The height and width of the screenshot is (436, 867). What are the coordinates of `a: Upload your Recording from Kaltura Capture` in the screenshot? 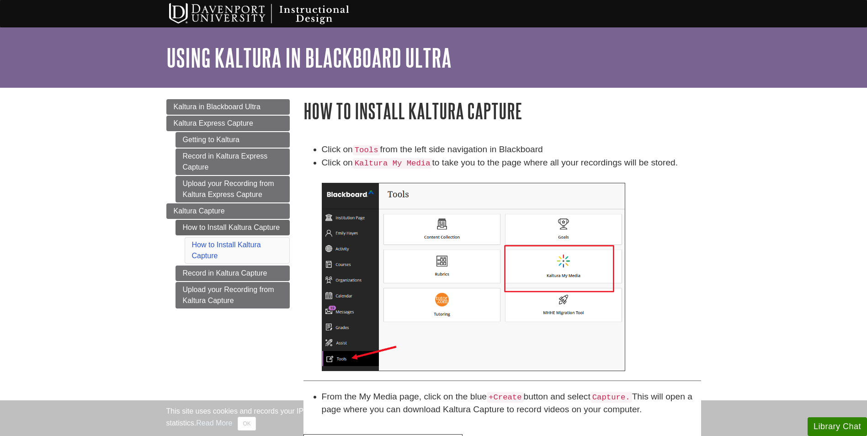 It's located at (233, 295).